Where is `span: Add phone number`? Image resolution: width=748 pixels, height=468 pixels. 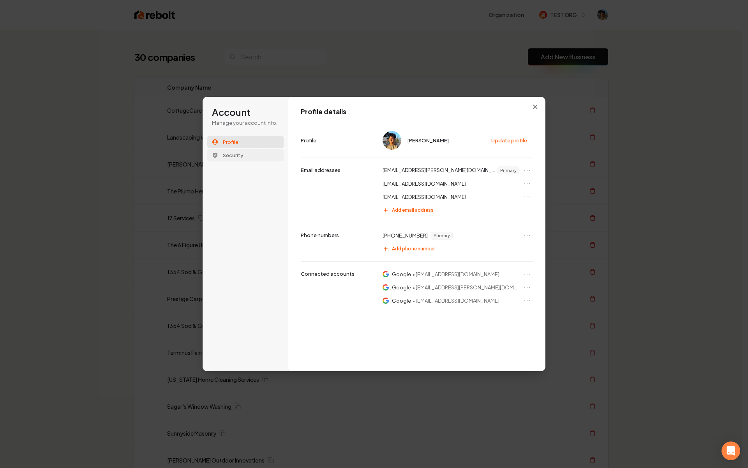 span: Add phone number is located at coordinates (413, 249).